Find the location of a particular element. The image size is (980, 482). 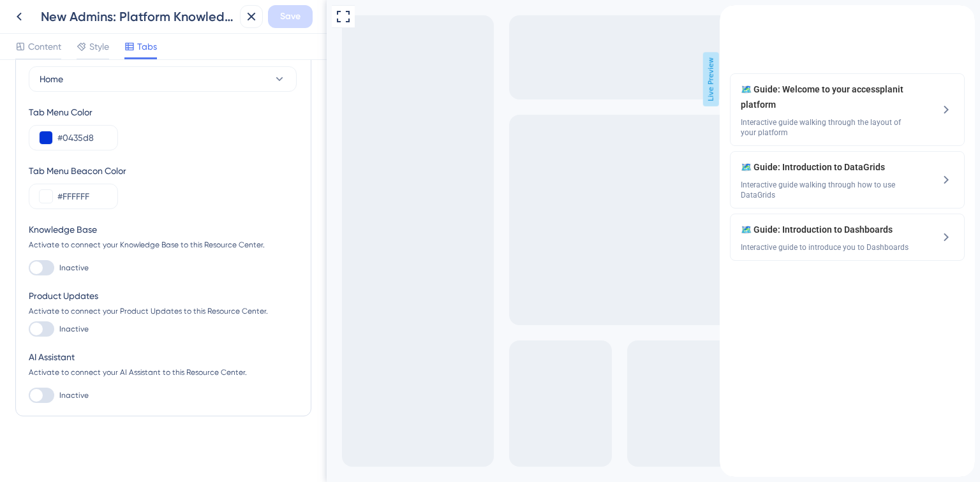

div: AI Assistant is located at coordinates (163, 357).